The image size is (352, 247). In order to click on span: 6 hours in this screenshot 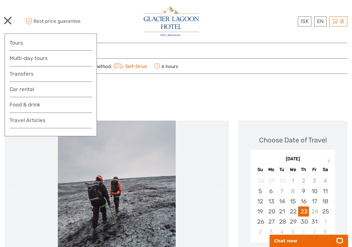, I will do `click(166, 66)`.